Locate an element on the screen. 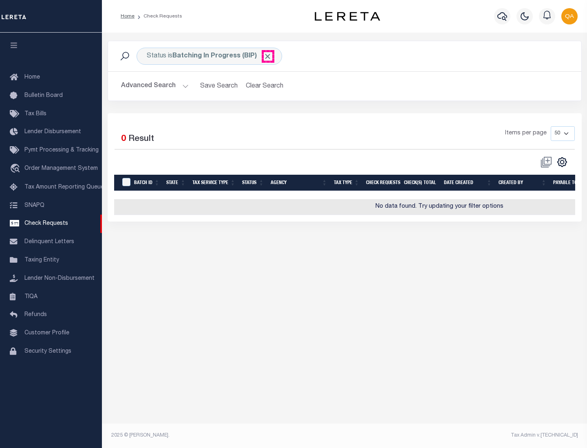  th: Agency: activate to sort column ascending is located at coordinates (299, 183).